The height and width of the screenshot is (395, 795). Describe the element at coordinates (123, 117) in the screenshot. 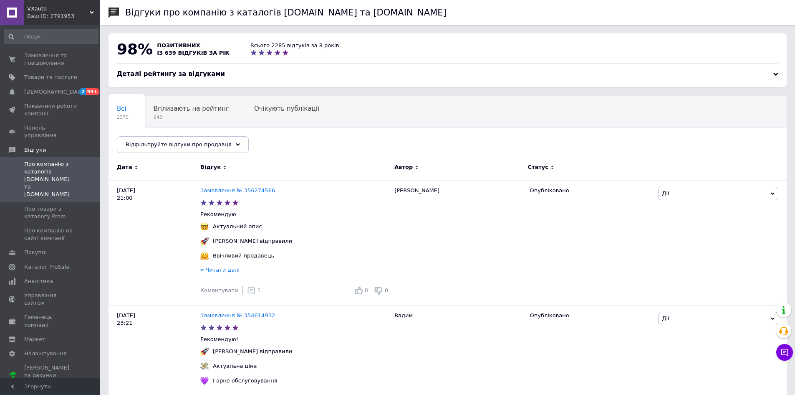

I see `span: 2370` at that location.